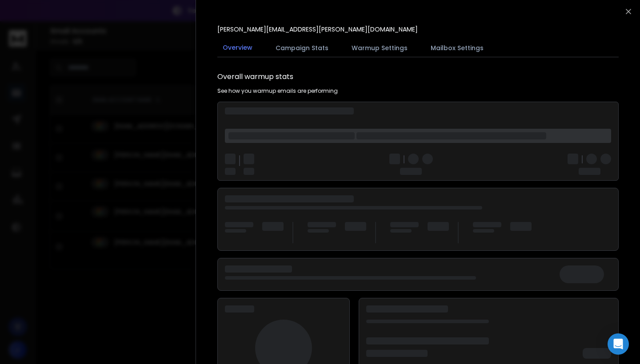  What do you see at coordinates (618, 345) in the screenshot?
I see `div: Open Intercom Messenger` at bounding box center [618, 345].